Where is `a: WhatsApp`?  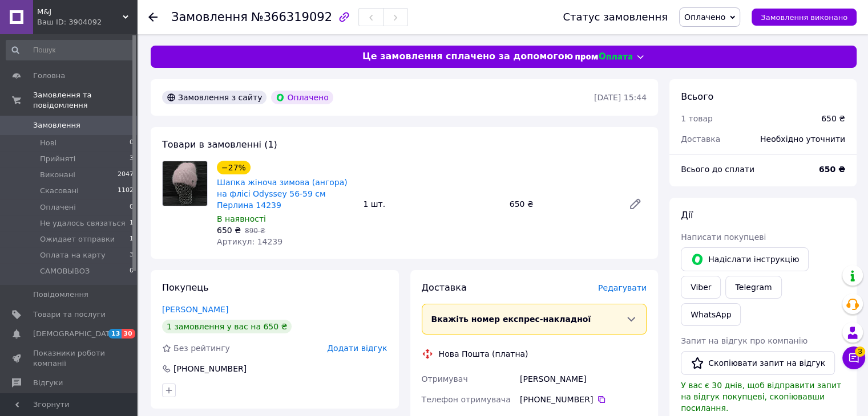
a: WhatsApp is located at coordinates (710, 315).